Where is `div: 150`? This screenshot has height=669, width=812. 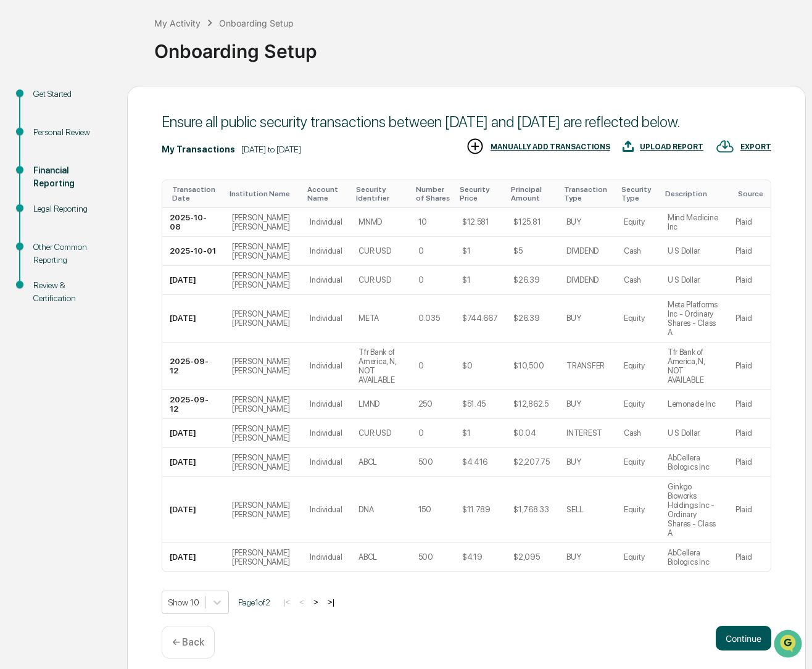
div: 150 is located at coordinates (424, 509).